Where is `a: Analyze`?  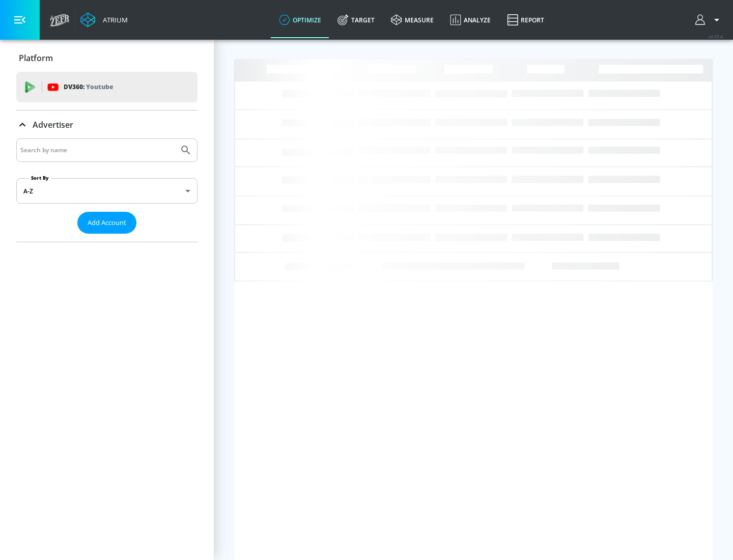
a: Analyze is located at coordinates (470, 20).